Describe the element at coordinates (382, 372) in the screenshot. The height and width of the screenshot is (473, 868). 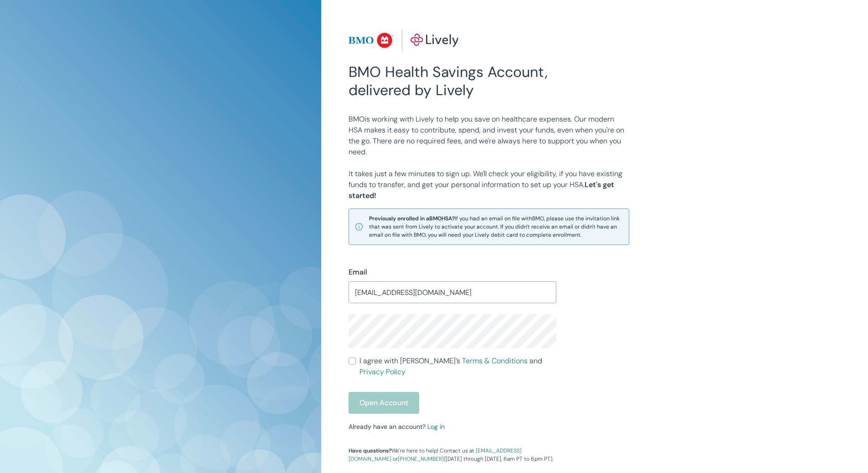
I see `a: Privacy Policy` at that location.